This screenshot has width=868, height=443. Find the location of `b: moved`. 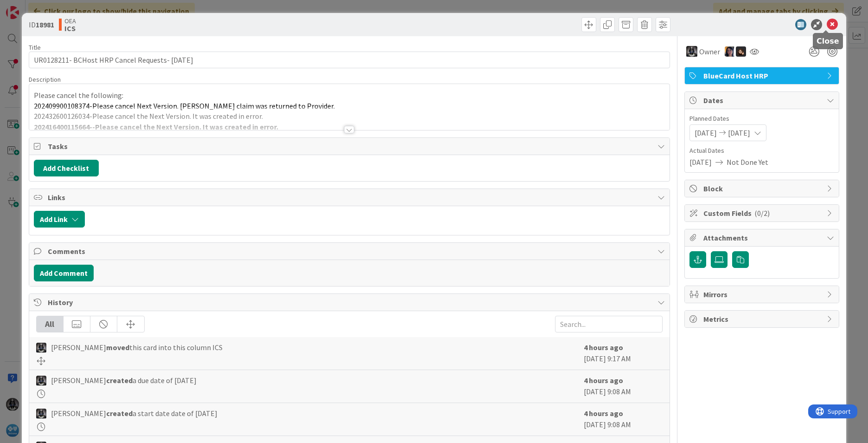

b: moved is located at coordinates (118, 347).